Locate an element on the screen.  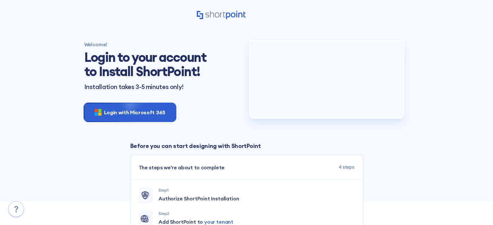
p: Before you can start designing with ShortPoint is located at coordinates (247, 146).